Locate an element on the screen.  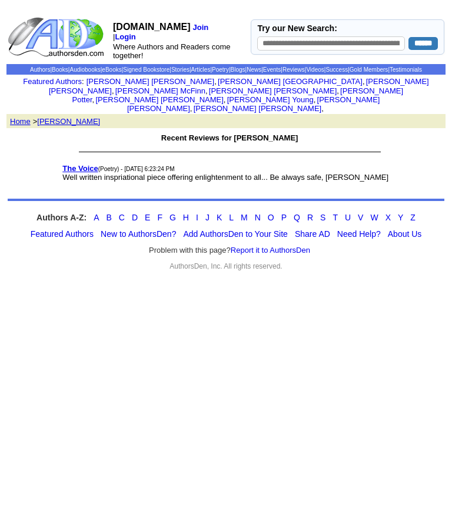
a: X is located at coordinates (388, 218).